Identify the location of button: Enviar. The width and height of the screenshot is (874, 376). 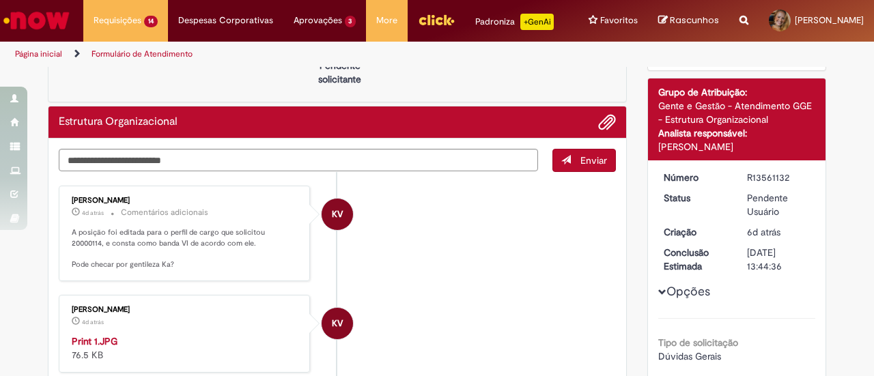
(584, 160).